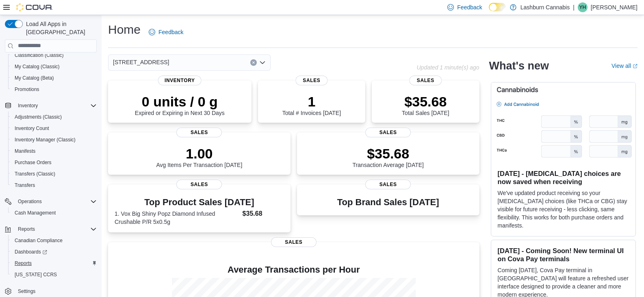 This screenshot has width=644, height=297. I want to click on a: Manifests, so click(25, 151).